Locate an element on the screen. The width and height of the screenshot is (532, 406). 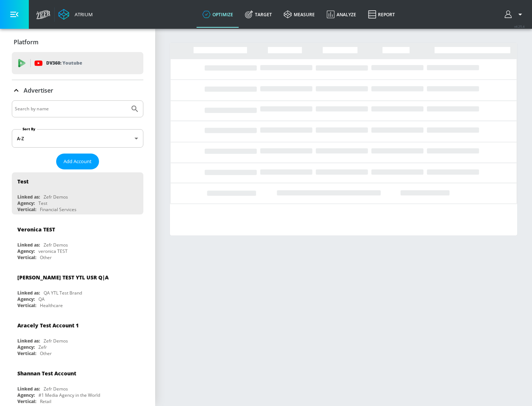
div: QA is located at coordinates (41, 299).